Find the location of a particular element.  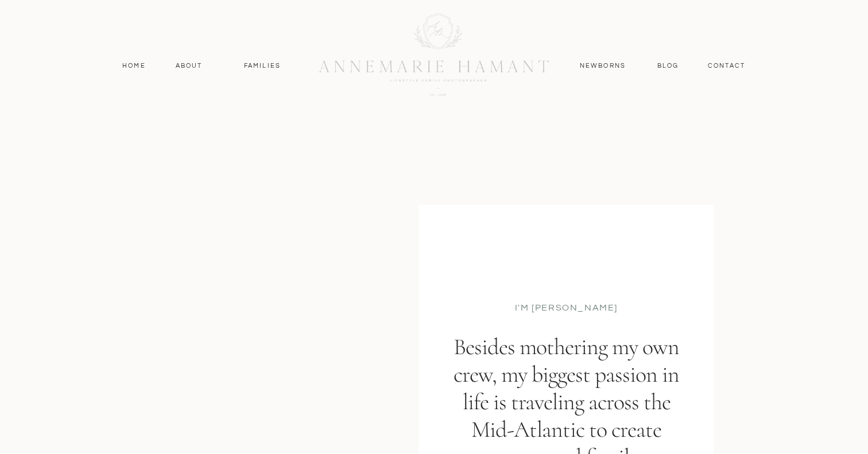

nav: About is located at coordinates (189, 66).